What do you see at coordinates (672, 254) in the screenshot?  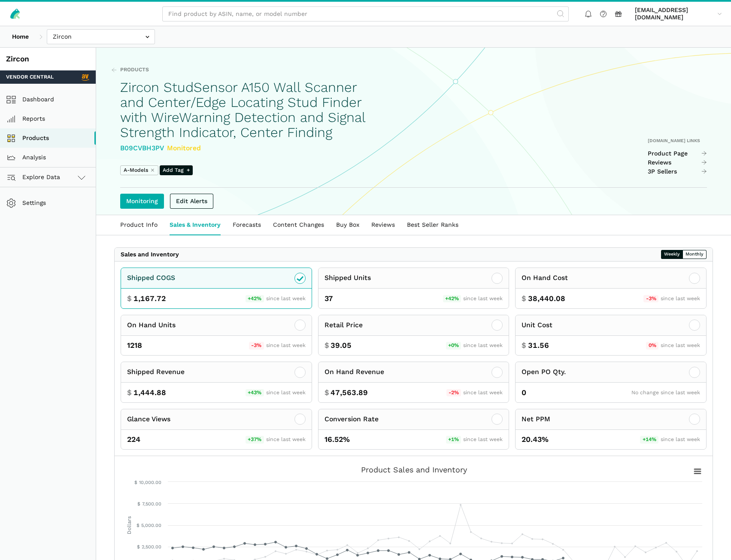 I see `button: Weekly` at bounding box center [672, 254].